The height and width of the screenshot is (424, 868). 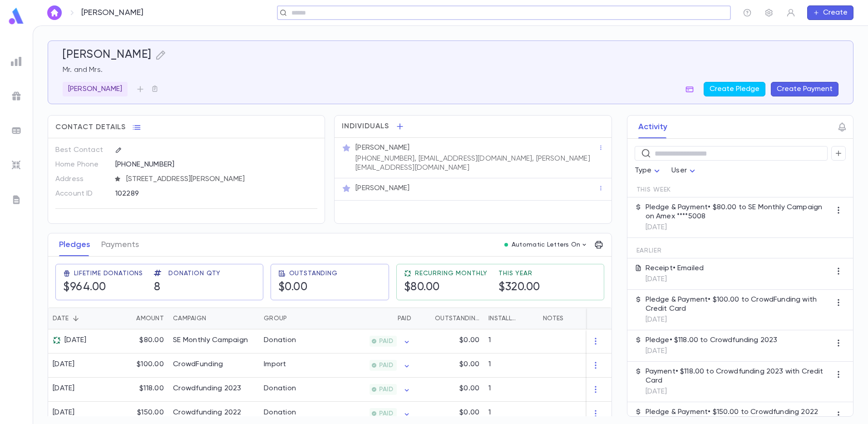 What do you see at coordinates (451, 70) in the screenshot?
I see `p: Mr. and Mrs.` at bounding box center [451, 70].